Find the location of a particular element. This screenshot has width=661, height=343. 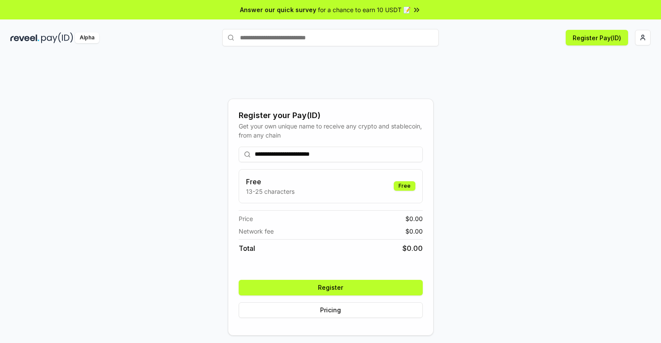

span: Price is located at coordinates (245, 219).